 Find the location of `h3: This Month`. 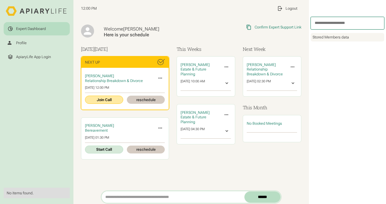

h3: This Month is located at coordinates (272, 108).